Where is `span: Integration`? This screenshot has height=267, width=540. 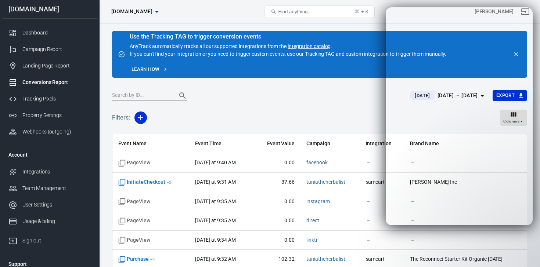 span: Integration is located at coordinates (382, 144).